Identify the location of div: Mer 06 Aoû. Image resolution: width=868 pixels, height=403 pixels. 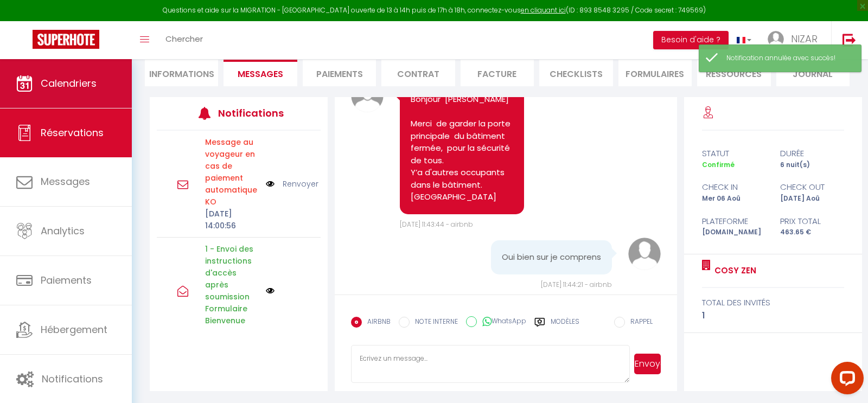
(734, 199).